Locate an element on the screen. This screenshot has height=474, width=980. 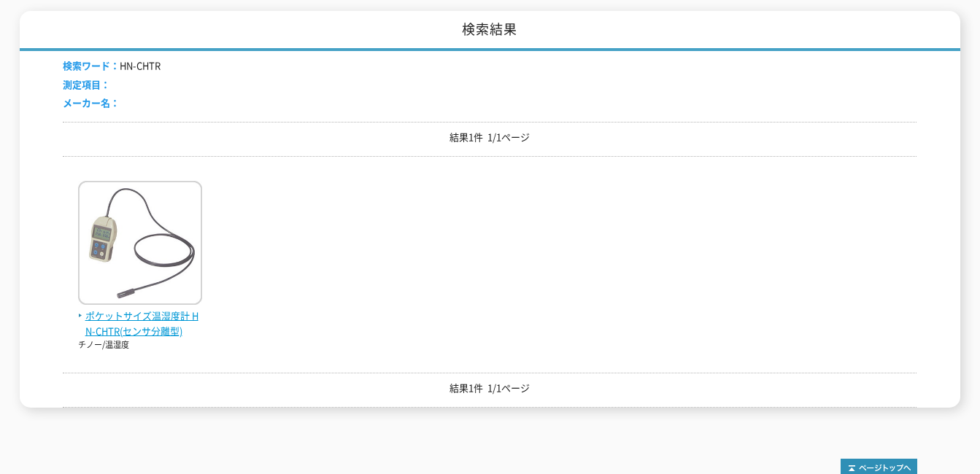
span: 測定項目： is located at coordinates (86, 84).